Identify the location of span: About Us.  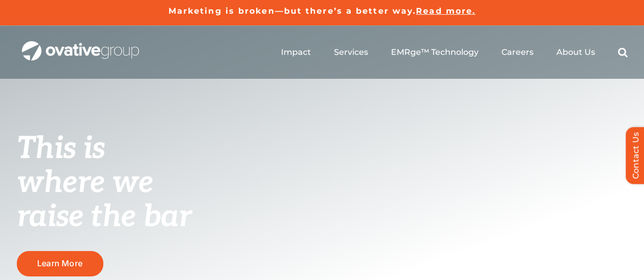
(576, 53).